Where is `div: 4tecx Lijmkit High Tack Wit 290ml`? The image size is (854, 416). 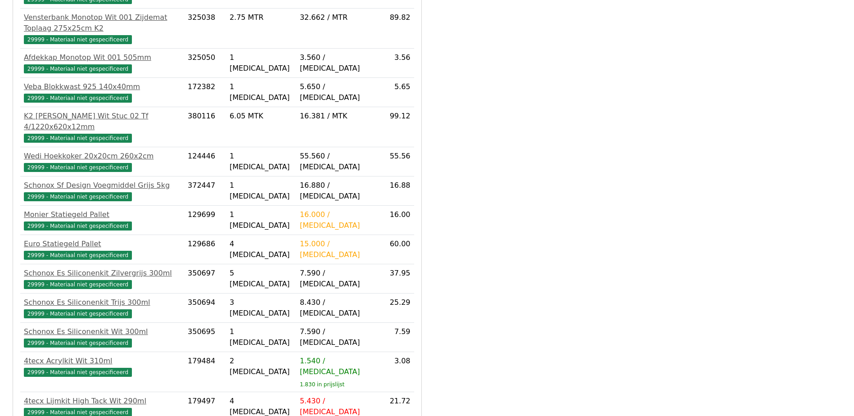 div: 4tecx Lijmkit High Tack Wit 290ml is located at coordinates (102, 401).